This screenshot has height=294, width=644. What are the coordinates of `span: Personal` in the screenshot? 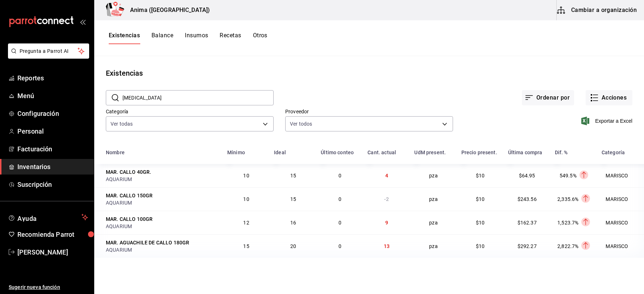 It's located at (52, 131).